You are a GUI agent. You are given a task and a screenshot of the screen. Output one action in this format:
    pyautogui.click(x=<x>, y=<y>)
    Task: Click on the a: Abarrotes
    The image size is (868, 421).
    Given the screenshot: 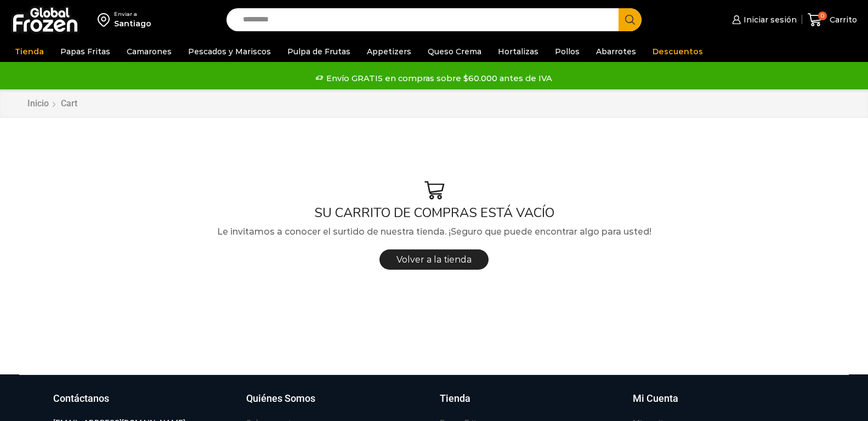 What is the action you would take?
    pyautogui.click(x=615, y=52)
    